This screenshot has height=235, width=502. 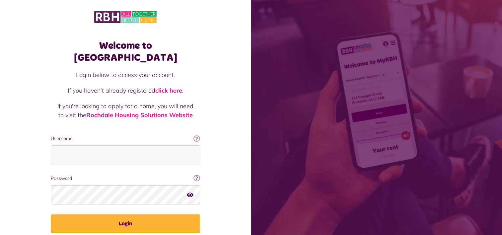 I want to click on a: Rochdale Housing Solutions Website, so click(x=139, y=115).